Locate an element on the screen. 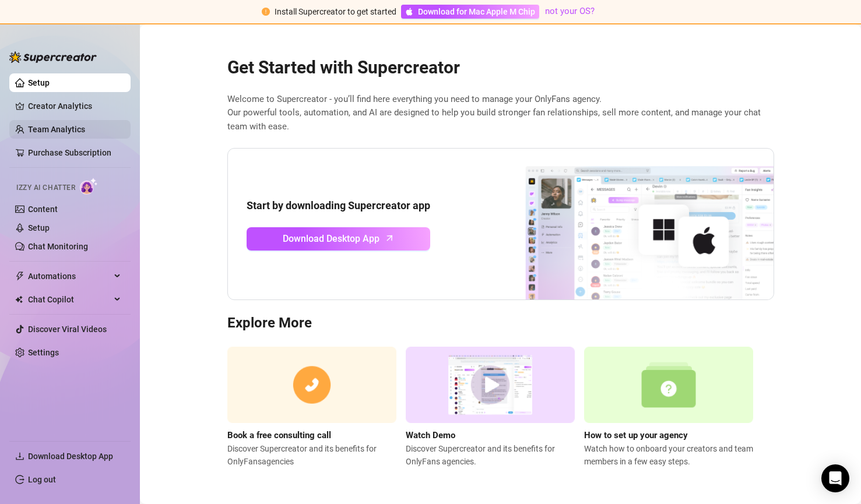 Image resolution: width=861 pixels, height=504 pixels. a: Book a free consulting callDiscover Supercreator and its benefits for OnlyFansagencies is located at coordinates (312, 407).